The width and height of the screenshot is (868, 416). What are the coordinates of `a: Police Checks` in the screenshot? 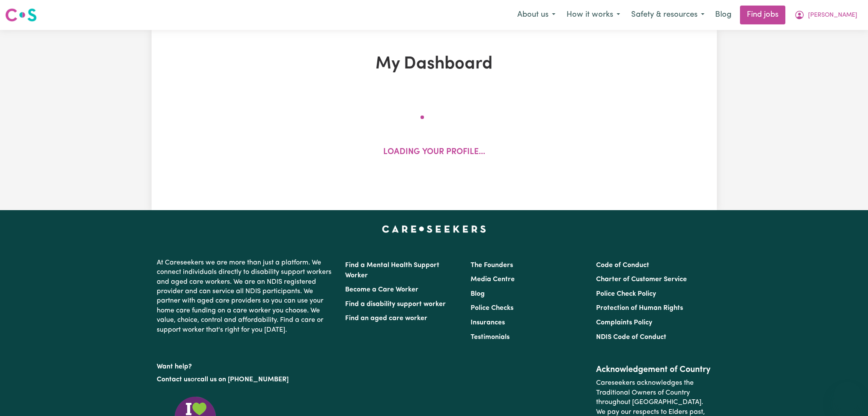 It's located at (492, 309).